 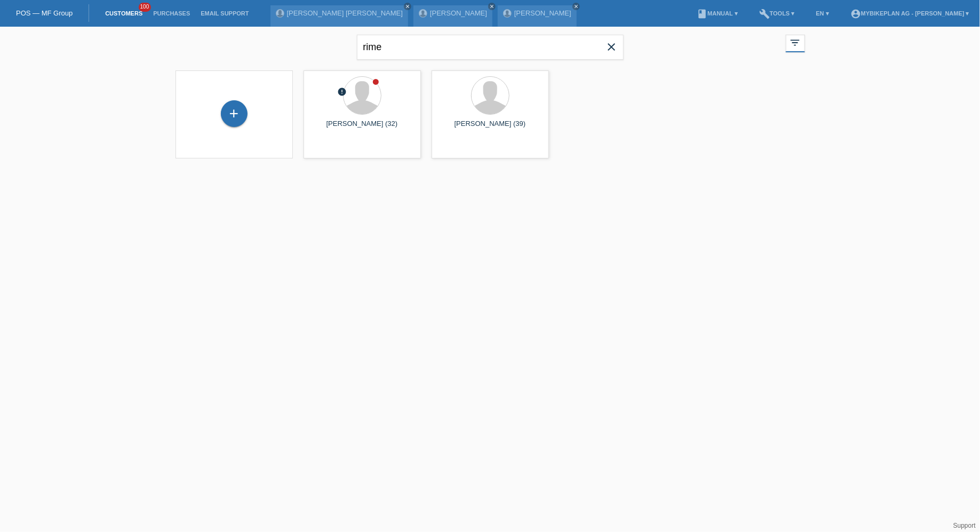 What do you see at coordinates (490, 47) in the screenshot?
I see `input: Search...` at bounding box center [490, 47].